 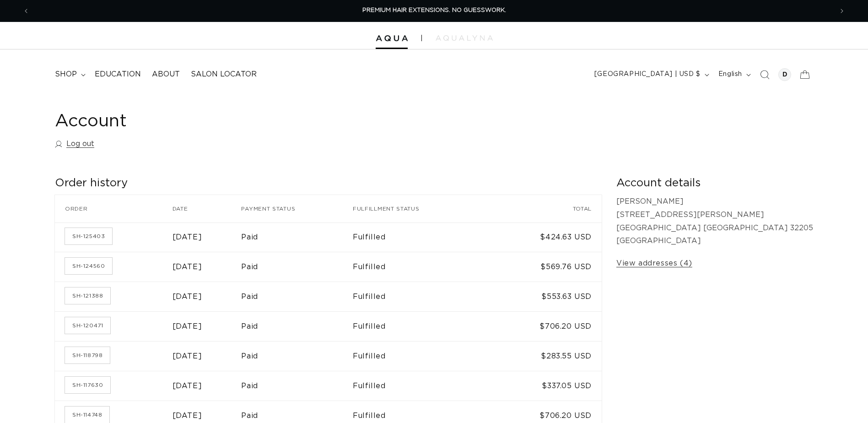 I want to click on span: About, so click(x=166, y=74).